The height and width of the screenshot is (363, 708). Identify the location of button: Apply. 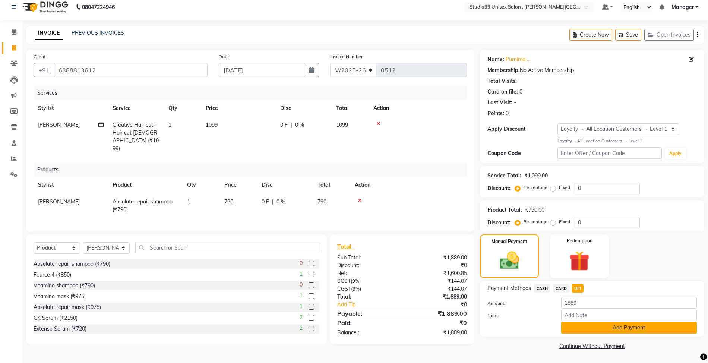
(675, 153).